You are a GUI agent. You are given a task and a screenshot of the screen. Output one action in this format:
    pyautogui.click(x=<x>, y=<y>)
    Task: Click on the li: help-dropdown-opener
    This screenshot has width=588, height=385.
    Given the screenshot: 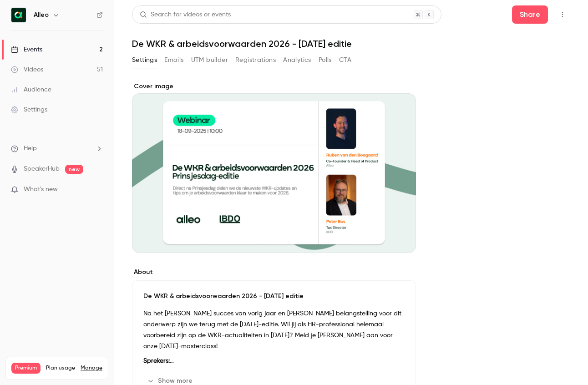 What is the action you would take?
    pyautogui.click(x=57, y=148)
    